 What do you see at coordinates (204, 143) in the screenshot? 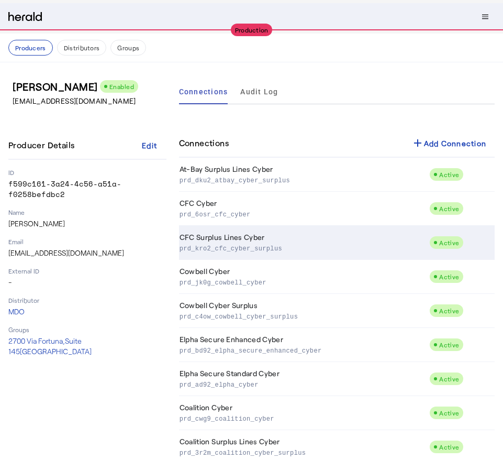
I see `h4: Connections` at bounding box center [204, 143].